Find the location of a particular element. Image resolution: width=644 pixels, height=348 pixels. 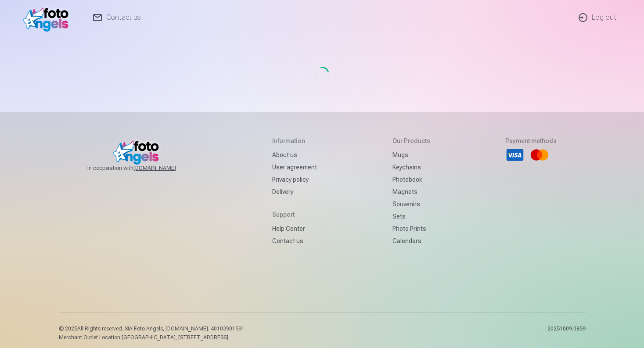

li: Visa is located at coordinates (515, 155).